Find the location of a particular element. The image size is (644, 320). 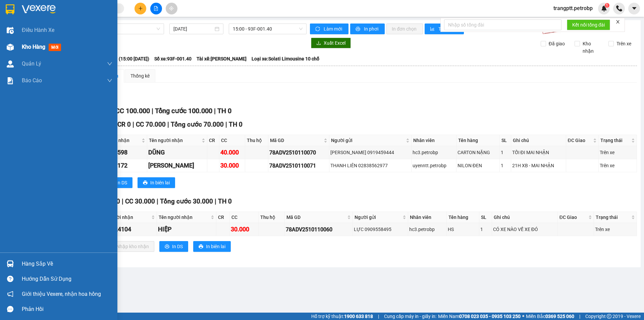

th: Tên hàng is located at coordinates (463, 217).